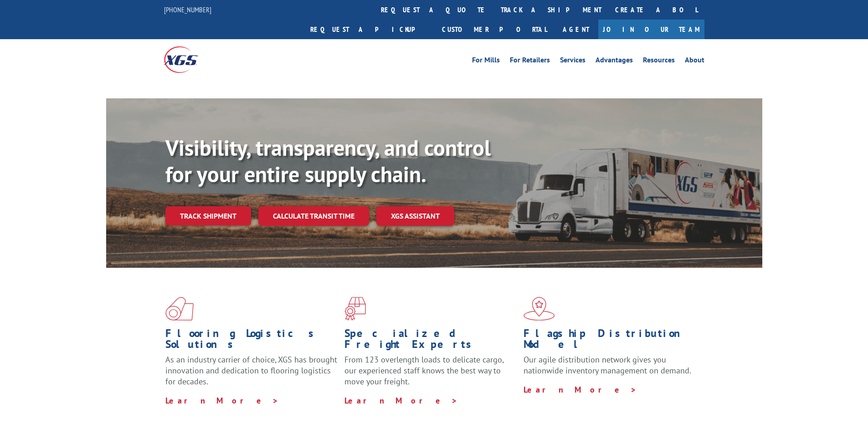  Describe the element at coordinates (251, 370) in the screenshot. I see `span: As an industry carrier of choice, XGS has brought innovation and dedication to flooring logistics...` at that location.